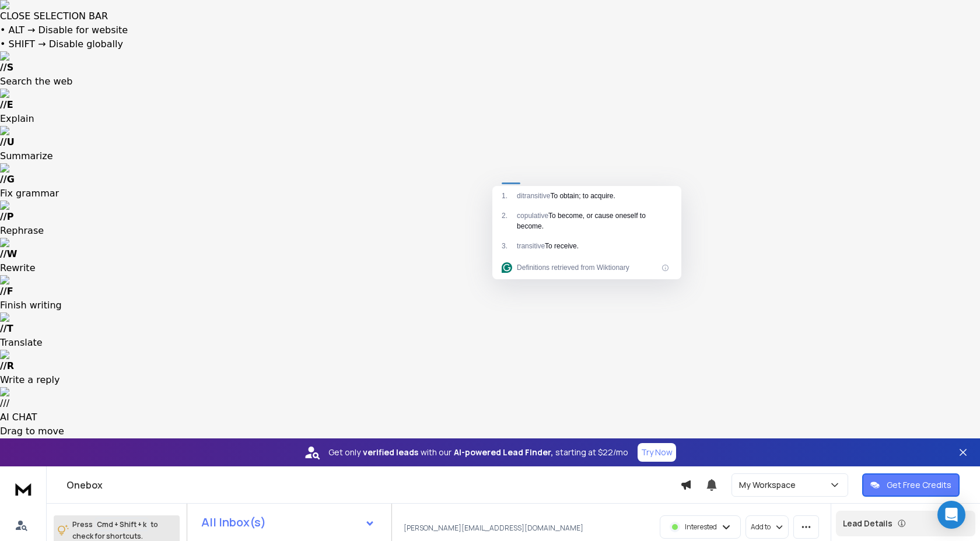  Describe the element at coordinates (390, 452) in the screenshot. I see `strong: verified leads` at that location.